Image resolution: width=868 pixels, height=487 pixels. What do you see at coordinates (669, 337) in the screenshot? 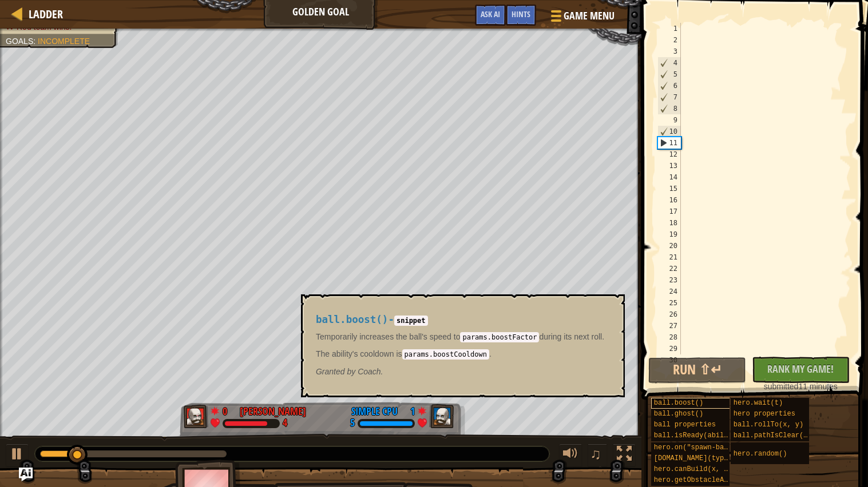
I see `div: 28` at bounding box center [669, 337].